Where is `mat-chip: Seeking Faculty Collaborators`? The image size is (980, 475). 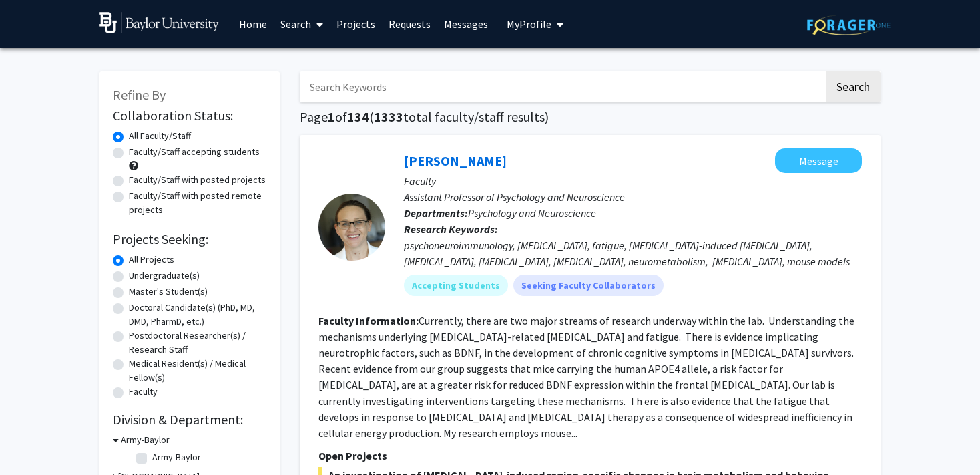 mat-chip: Seeking Faculty Collaborators is located at coordinates (588, 285).